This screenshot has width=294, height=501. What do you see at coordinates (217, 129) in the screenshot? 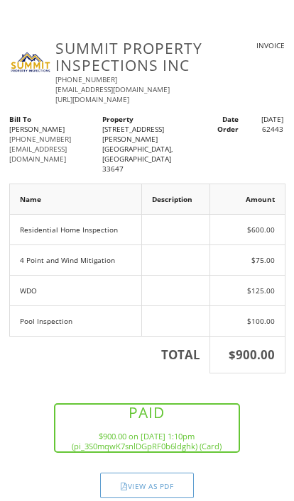
I see `div: Order` at bounding box center [217, 129].